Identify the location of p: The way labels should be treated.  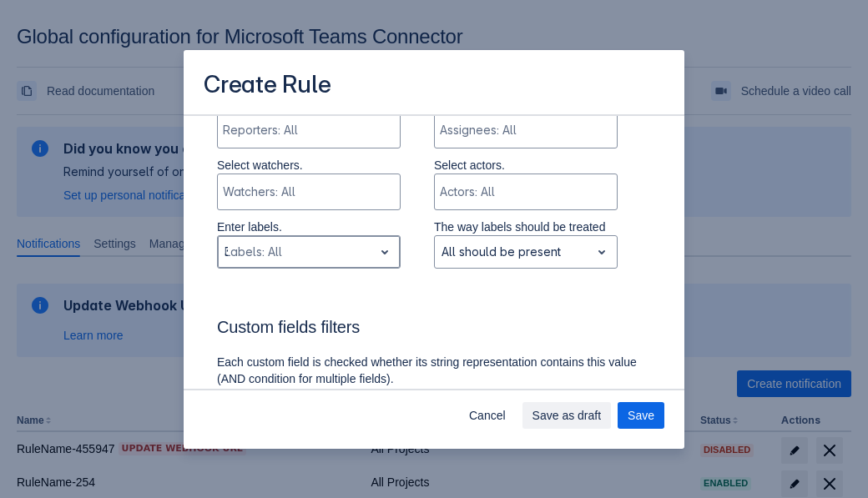
(526, 227).